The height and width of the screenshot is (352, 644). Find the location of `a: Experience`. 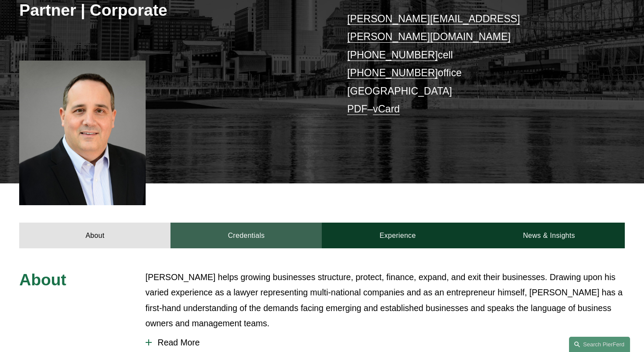

a: Experience is located at coordinates (397, 236).